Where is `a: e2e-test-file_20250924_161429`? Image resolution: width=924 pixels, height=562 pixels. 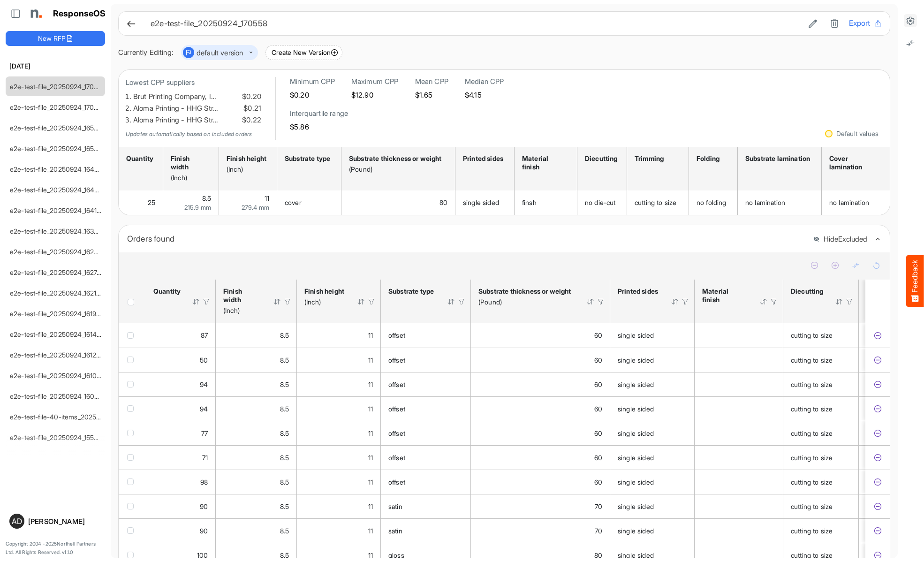
a: e2e-test-file_20250924_161429 is located at coordinates (57, 334).